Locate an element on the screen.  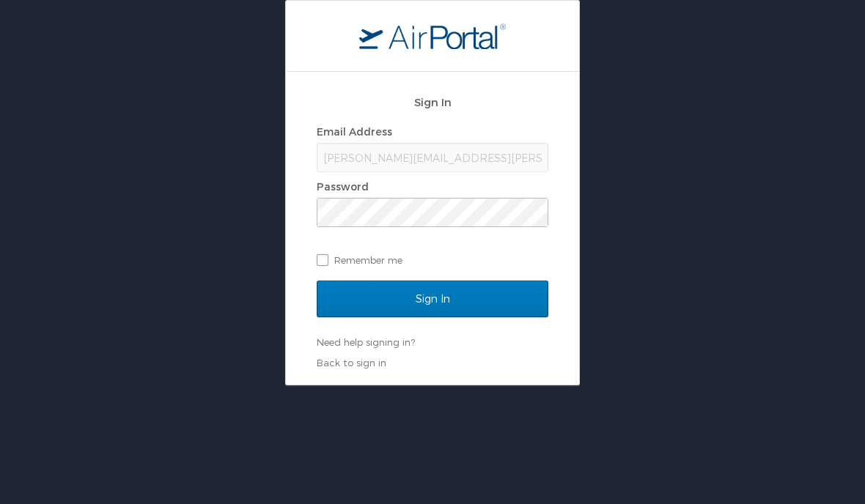
a: Need help signing in? is located at coordinates (365, 342).